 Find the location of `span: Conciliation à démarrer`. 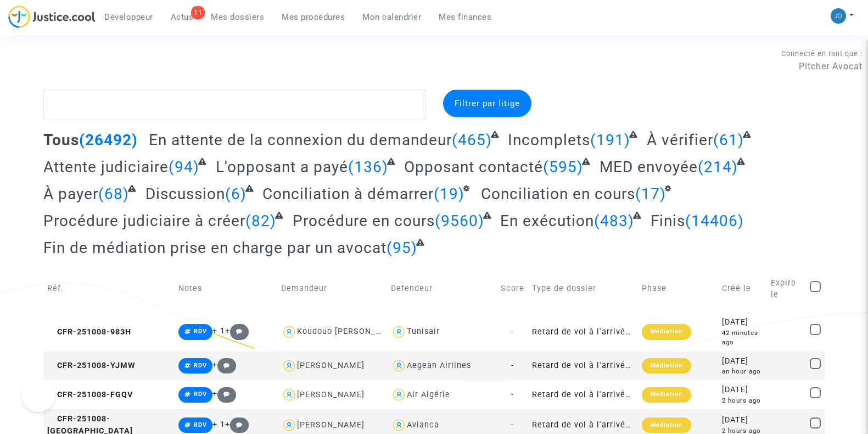

span: Conciliation à démarrer is located at coordinates (348, 193).